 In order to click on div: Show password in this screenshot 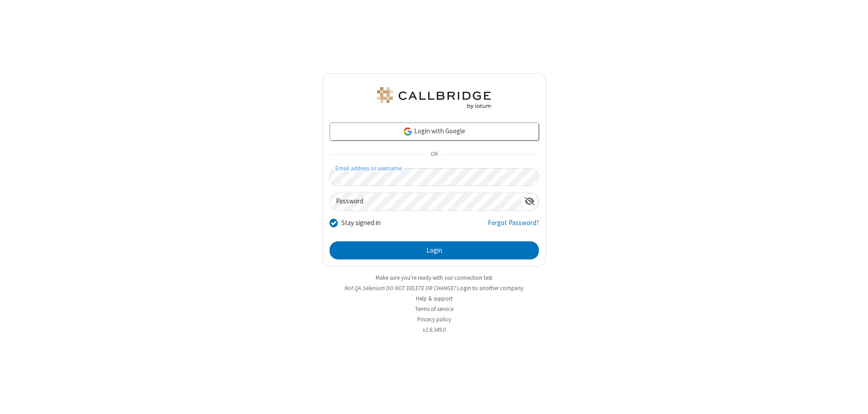, I will do `click(530, 201)`.